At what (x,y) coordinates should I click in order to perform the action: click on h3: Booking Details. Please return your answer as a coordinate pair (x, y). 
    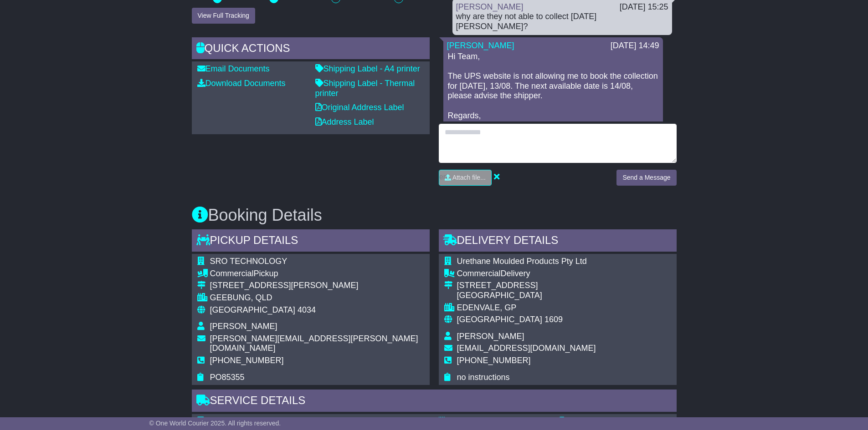
    Looking at the image, I should click on (434, 216).